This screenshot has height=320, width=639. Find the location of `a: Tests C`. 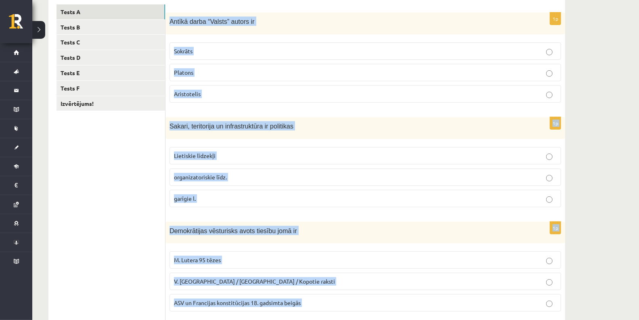

a: Tests C is located at coordinates (111, 42).